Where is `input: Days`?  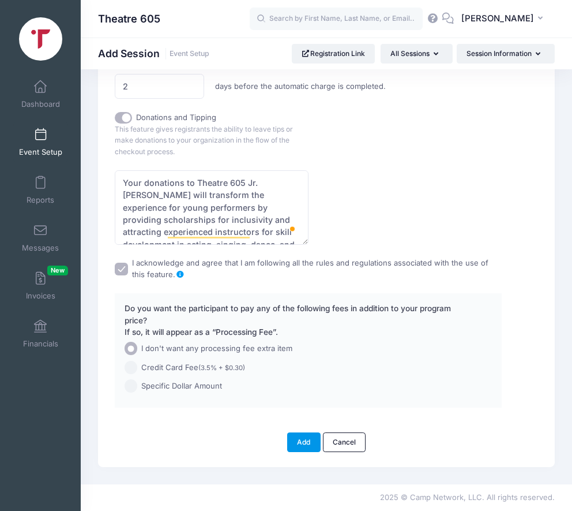 input: Days is located at coordinates (159, 86).